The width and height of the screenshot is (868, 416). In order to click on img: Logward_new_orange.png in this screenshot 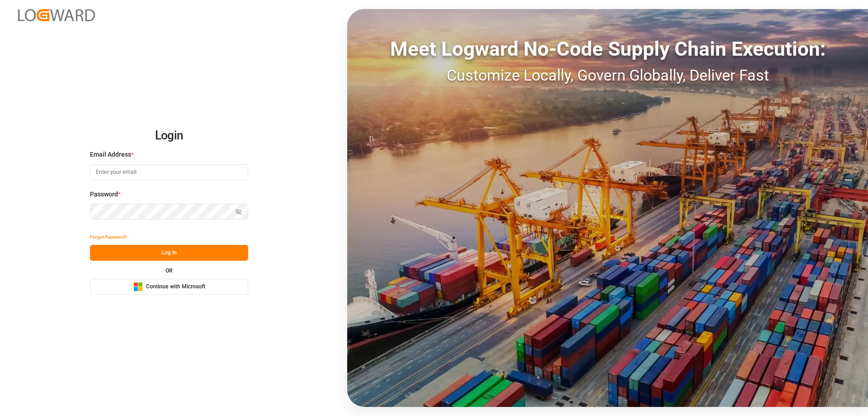, I will do `click(56, 15)`.